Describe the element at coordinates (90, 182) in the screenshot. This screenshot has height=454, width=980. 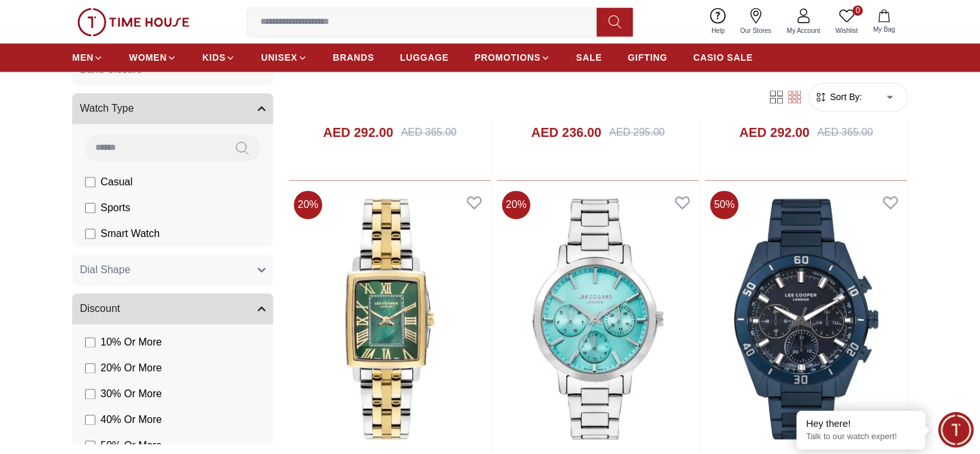
I see `input: Casual` at that location.